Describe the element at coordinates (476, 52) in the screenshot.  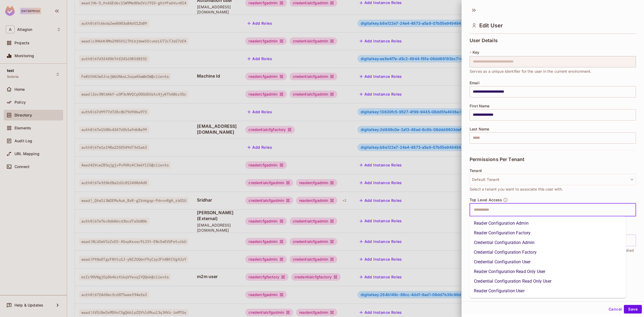
I see `span: Key` at that location.